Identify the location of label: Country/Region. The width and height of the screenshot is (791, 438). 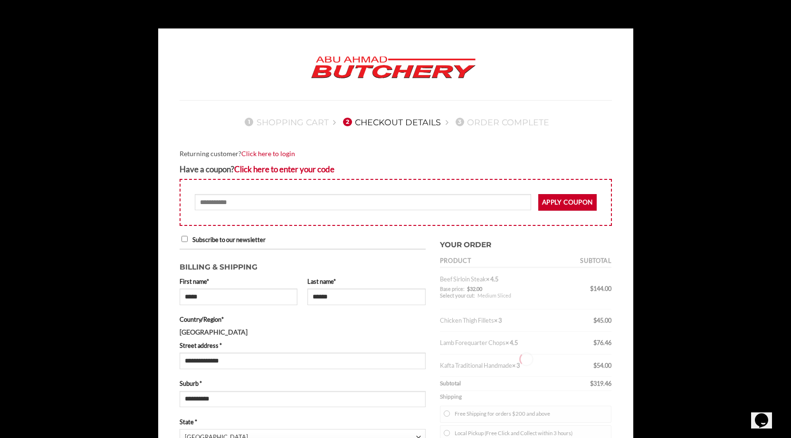
(303, 320).